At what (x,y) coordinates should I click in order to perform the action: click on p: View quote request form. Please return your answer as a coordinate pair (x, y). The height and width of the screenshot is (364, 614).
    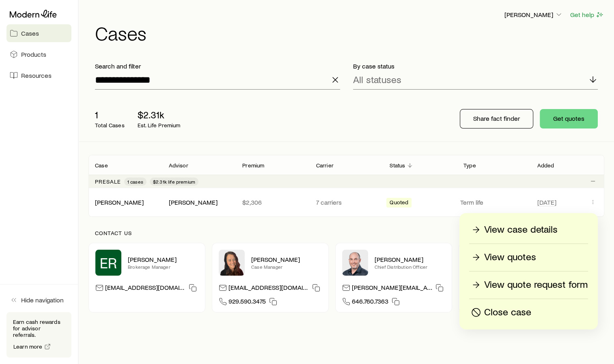
    Looking at the image, I should click on (536, 285).